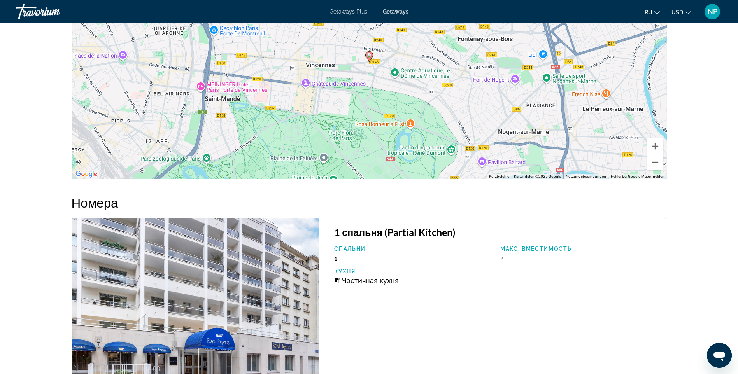 This screenshot has width=738, height=374. What do you see at coordinates (86, 174) in the screenshot?
I see `img: Google` at bounding box center [86, 174].